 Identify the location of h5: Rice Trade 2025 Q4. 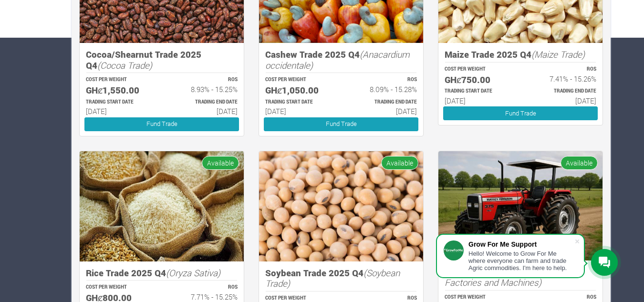
(162, 273).